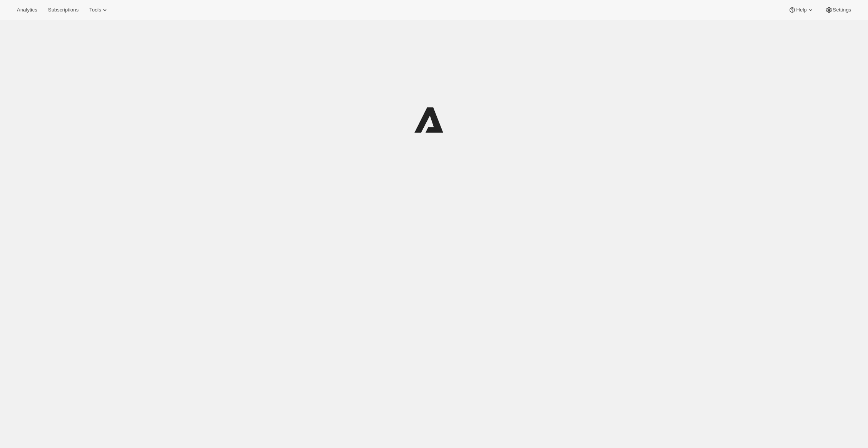 This screenshot has width=868, height=448. I want to click on button: Settings, so click(839, 10).